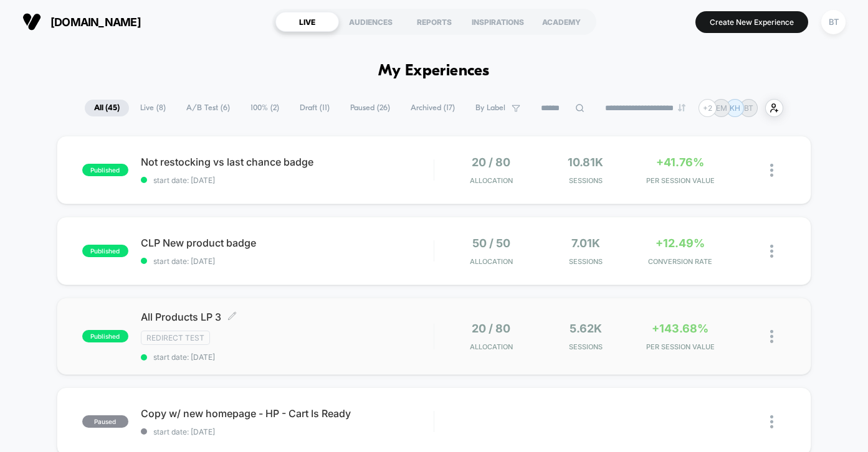 This screenshot has height=452, width=868. I want to click on span: All Products LP 3, so click(288, 316).